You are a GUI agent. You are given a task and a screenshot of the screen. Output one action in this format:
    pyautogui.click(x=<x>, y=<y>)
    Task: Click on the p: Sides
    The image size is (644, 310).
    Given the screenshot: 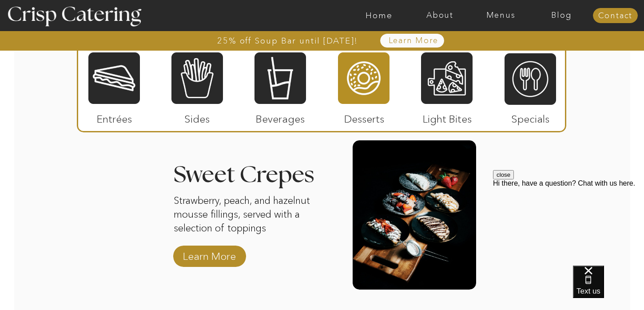 What is the action you would take?
    pyautogui.click(x=197, y=117)
    